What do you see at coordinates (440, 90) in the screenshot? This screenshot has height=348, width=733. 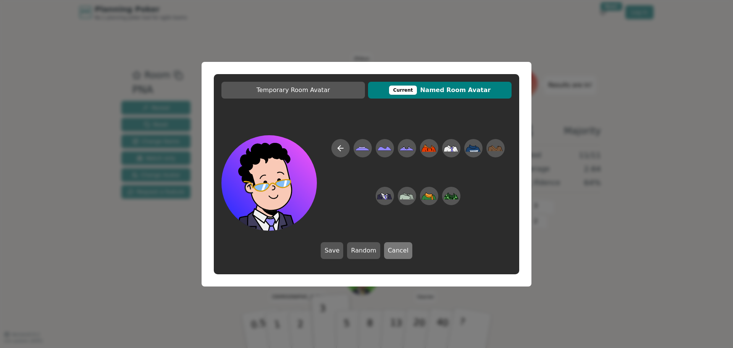 I see `span: Named Room Avatar` at bounding box center [440, 90].